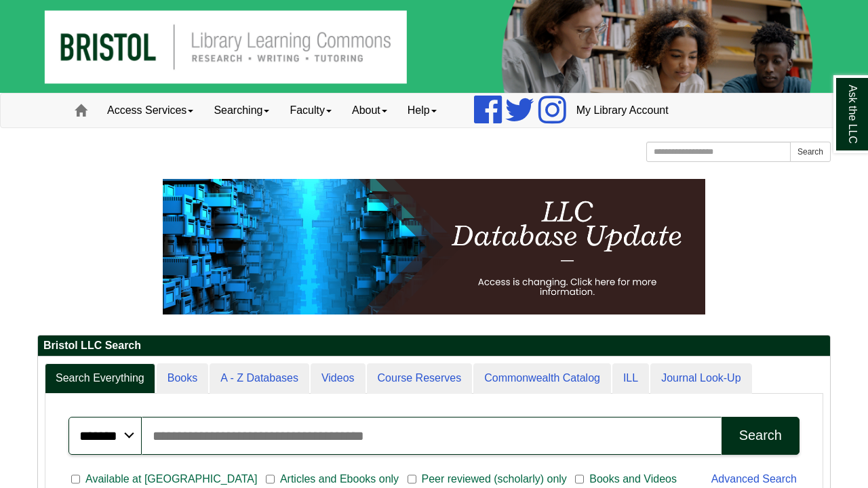 The image size is (868, 488). I want to click on span: Books and Videos, so click(633, 479).